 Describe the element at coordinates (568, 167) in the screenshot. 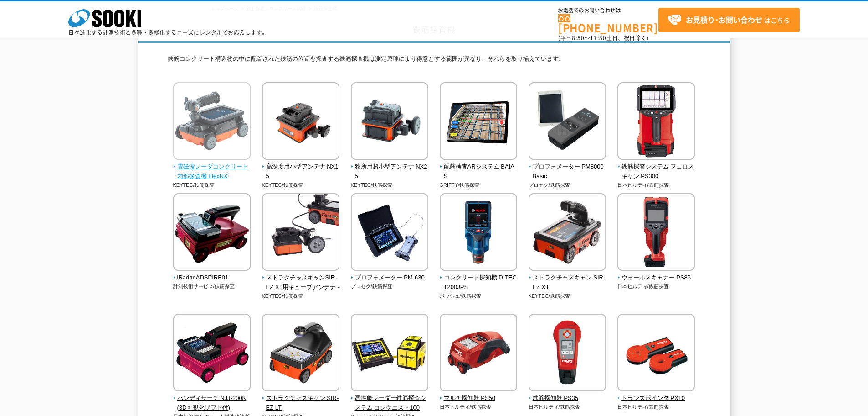

I see `a: プロフォメーター PM8000Basic` at that location.